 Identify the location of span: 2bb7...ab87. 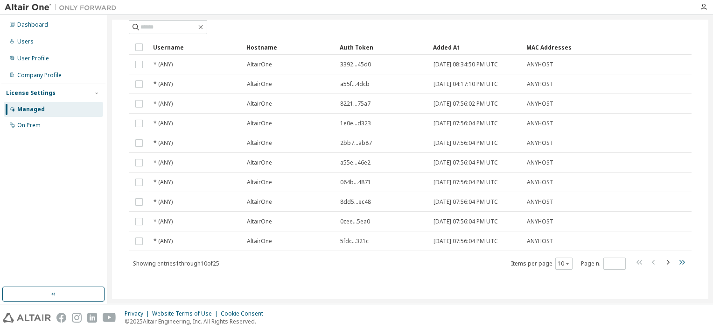
(356, 143).